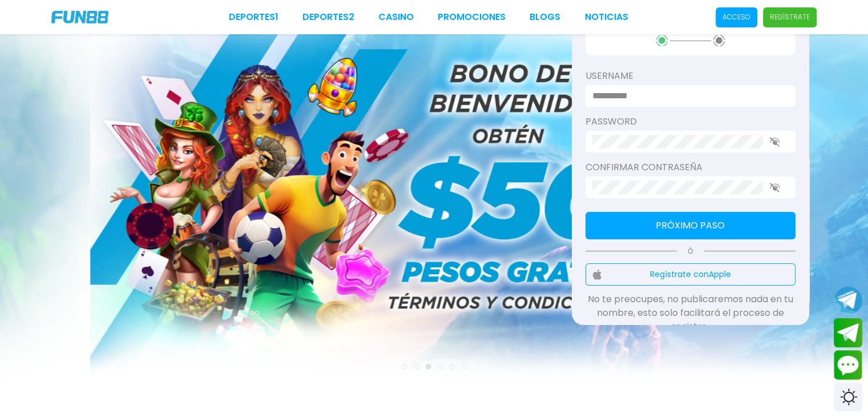  What do you see at coordinates (790, 17) in the screenshot?
I see `p: Regístrate` at bounding box center [790, 17].